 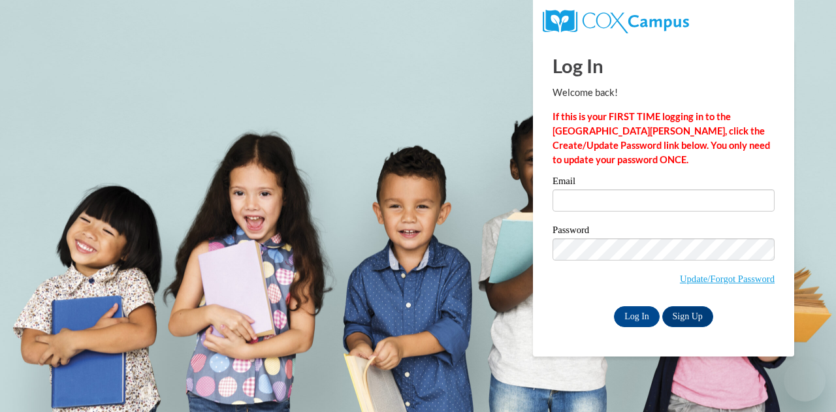 What do you see at coordinates (664, 65) in the screenshot?
I see `h1: Log In` at bounding box center [664, 65].